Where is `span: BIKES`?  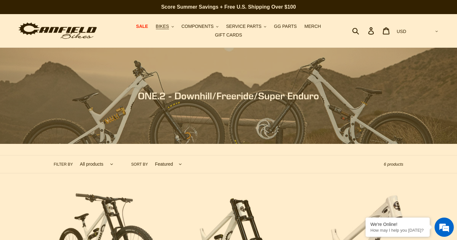 span: BIKES is located at coordinates (162, 26).